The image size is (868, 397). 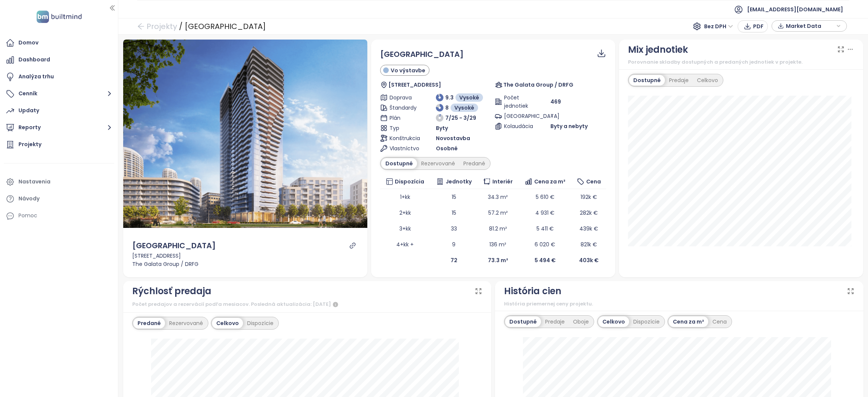 I want to click on span: 439k €, so click(x=589, y=229).